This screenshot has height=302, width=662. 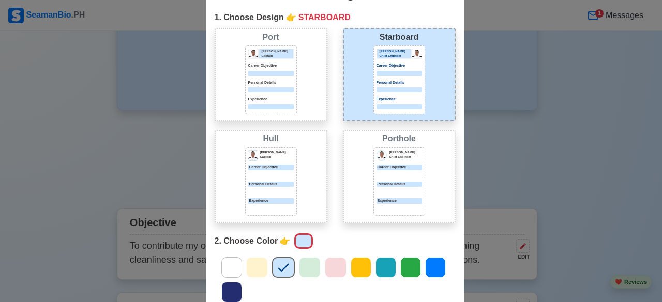 What do you see at coordinates (271, 139) in the screenshot?
I see `div: Hull` at bounding box center [271, 139].